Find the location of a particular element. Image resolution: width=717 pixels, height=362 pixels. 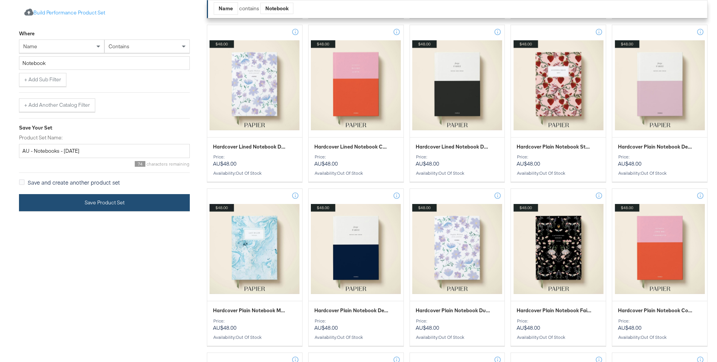

span: Hardcover Plain Notebook Strawberry Floral - Red/Pink is located at coordinates (555, 147).